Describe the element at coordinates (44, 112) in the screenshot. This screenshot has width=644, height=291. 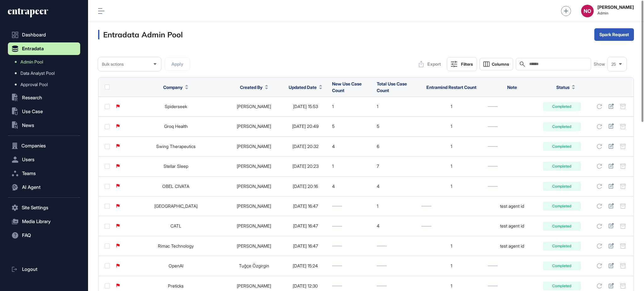
I see `button: Use Case` at that location.